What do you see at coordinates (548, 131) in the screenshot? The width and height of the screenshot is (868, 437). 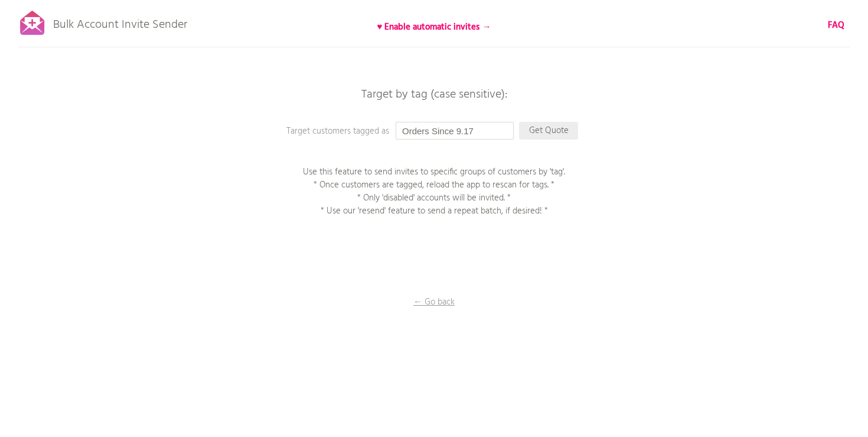 I see `p: Get Quote` at bounding box center [548, 131].